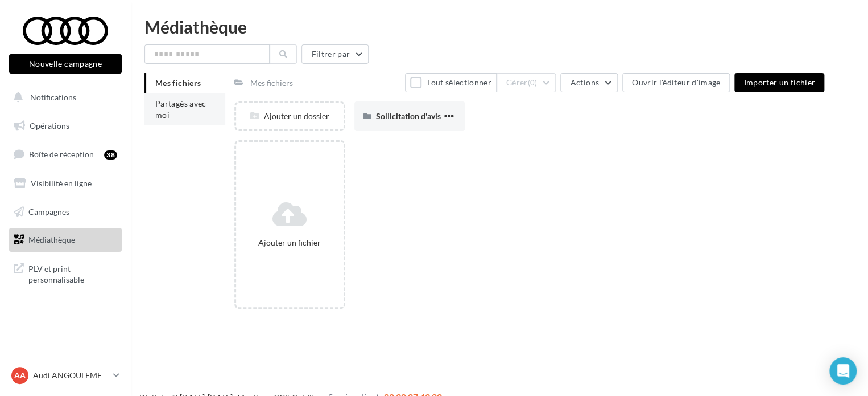 Image resolution: width=868 pixels, height=396 pixels. What do you see at coordinates (71, 375) in the screenshot?
I see `p: Audi ANGOULEME` at bounding box center [71, 375].